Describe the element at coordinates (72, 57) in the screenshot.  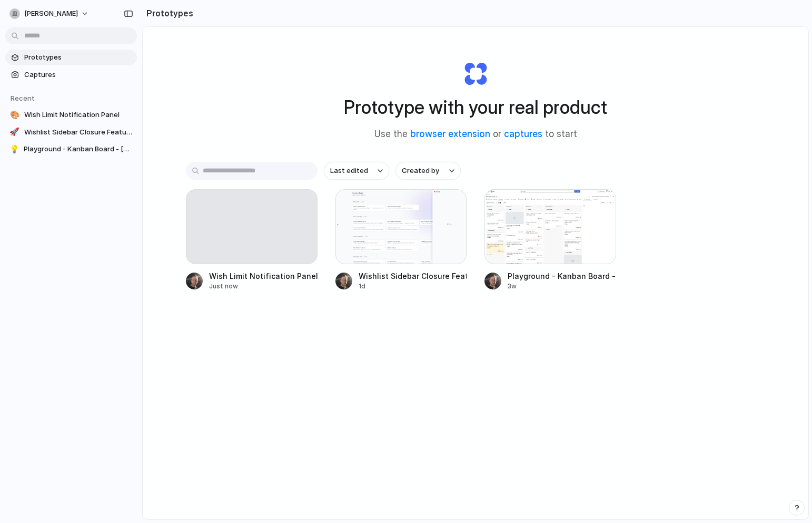
I see `a: Prototypes` at that location.